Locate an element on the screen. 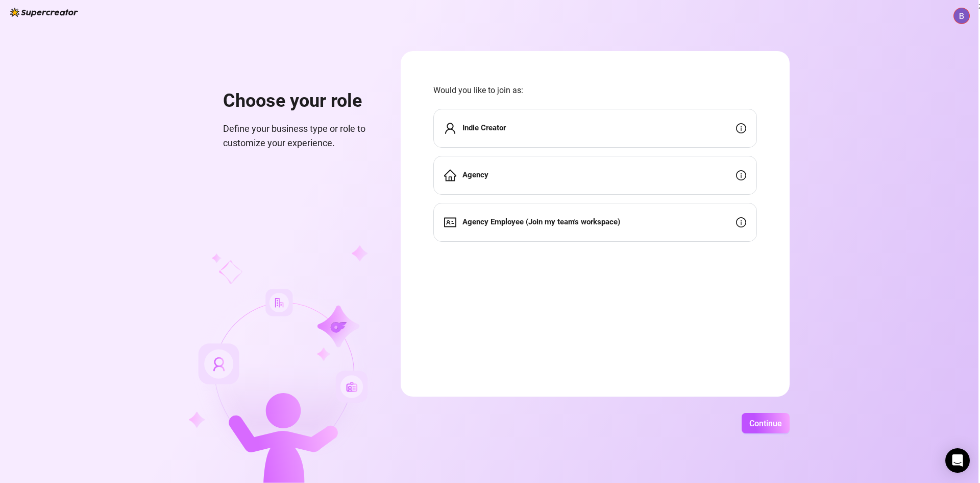 The height and width of the screenshot is (483, 980). span: home is located at coordinates (450, 175).